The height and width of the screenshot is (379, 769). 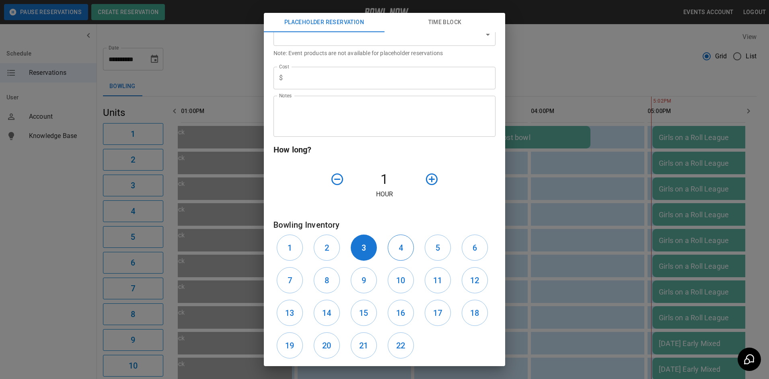 What do you see at coordinates (401, 280) in the screenshot?
I see `h6: 10` at bounding box center [401, 280].